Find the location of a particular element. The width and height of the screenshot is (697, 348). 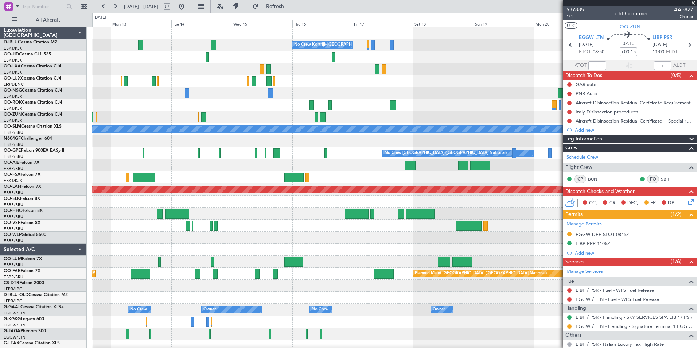

a: OO-FAEFalcon 7X is located at coordinates (22, 271).